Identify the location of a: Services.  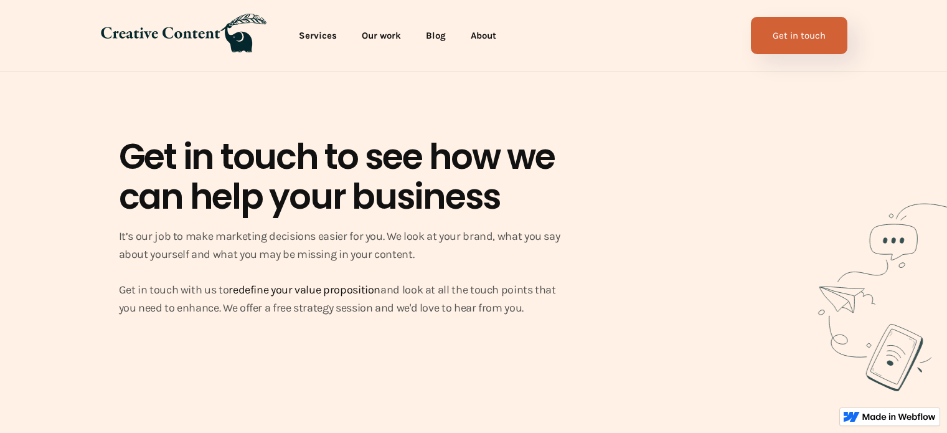
(318, 35).